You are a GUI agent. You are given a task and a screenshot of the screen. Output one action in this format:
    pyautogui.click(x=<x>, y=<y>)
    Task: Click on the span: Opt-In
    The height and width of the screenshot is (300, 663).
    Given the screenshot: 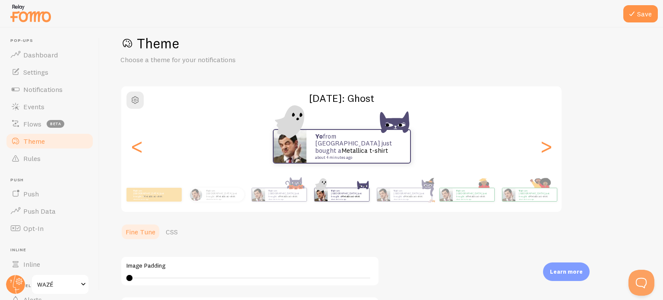 What is the action you would take?
    pyautogui.click(x=33, y=228)
    